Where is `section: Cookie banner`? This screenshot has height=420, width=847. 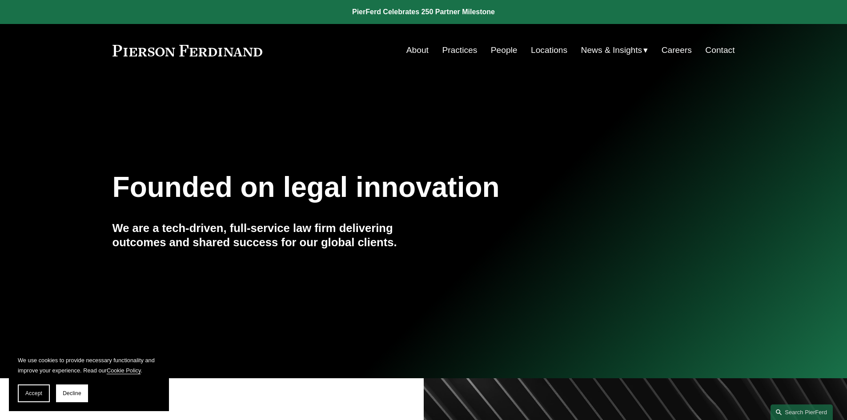 section: Cookie banner is located at coordinates (89, 379).